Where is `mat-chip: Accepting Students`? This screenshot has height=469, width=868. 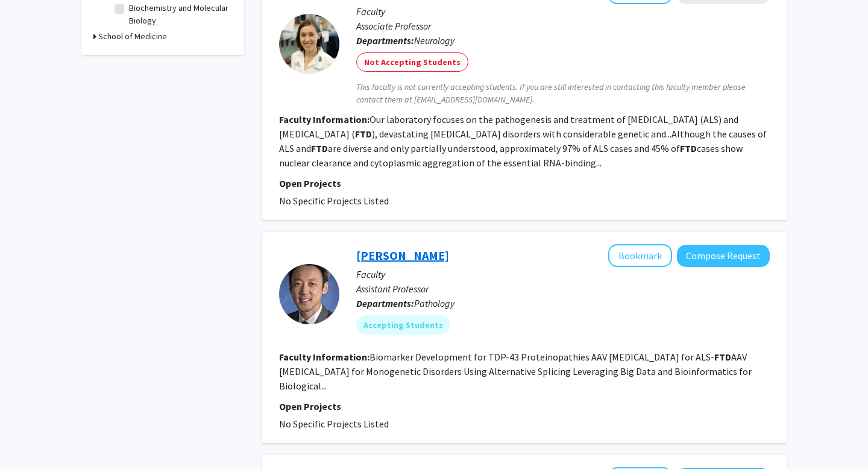
mat-chip: Accepting Students is located at coordinates (404, 325).